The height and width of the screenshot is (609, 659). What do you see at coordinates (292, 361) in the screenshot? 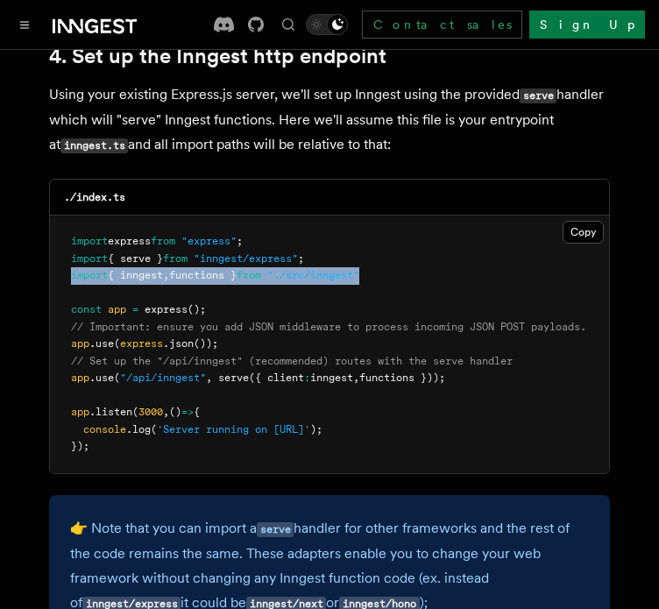
I see `span: // Set up the "/api/inngest" (recommended) routes with the serve handler` at bounding box center [292, 361].